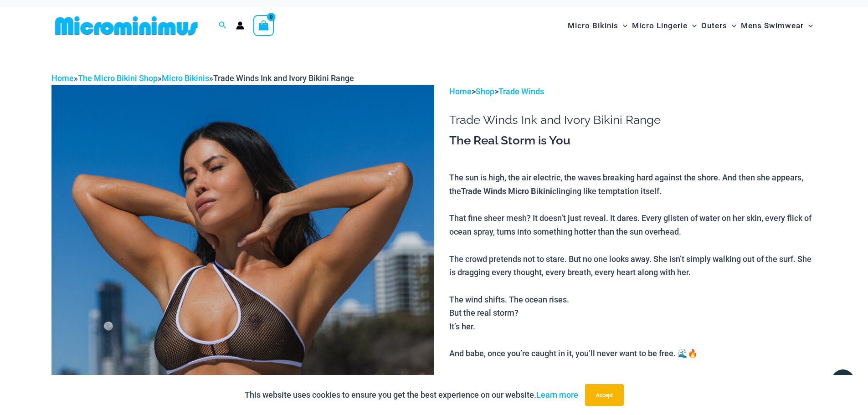  What do you see at coordinates (485, 91) in the screenshot?
I see `a: Shop` at bounding box center [485, 91].